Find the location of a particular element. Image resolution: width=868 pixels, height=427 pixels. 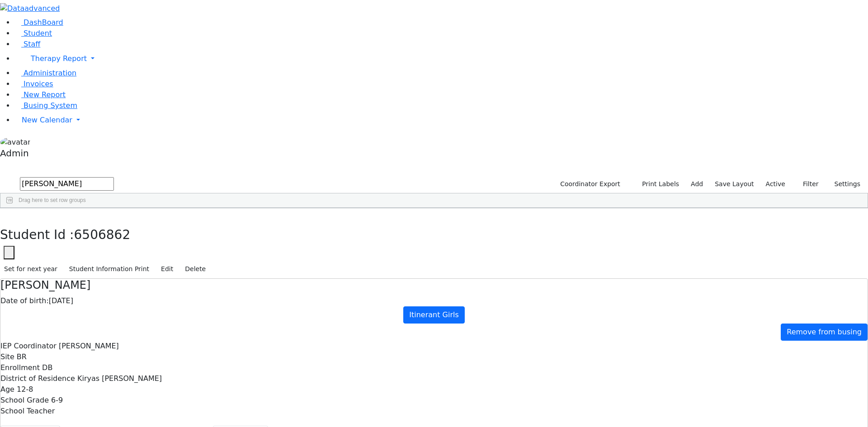

span: Therapy Report is located at coordinates (59, 58).